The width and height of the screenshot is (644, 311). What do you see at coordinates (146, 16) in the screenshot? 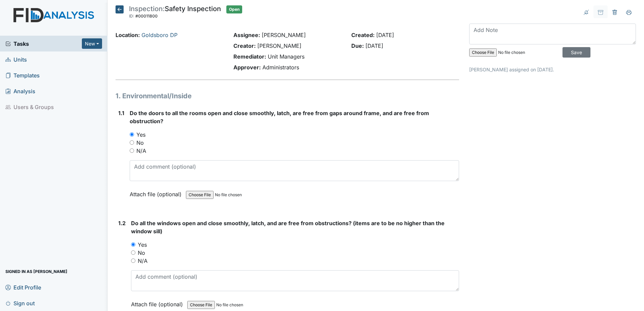
I see `span: #00011800` at bounding box center [146, 16].